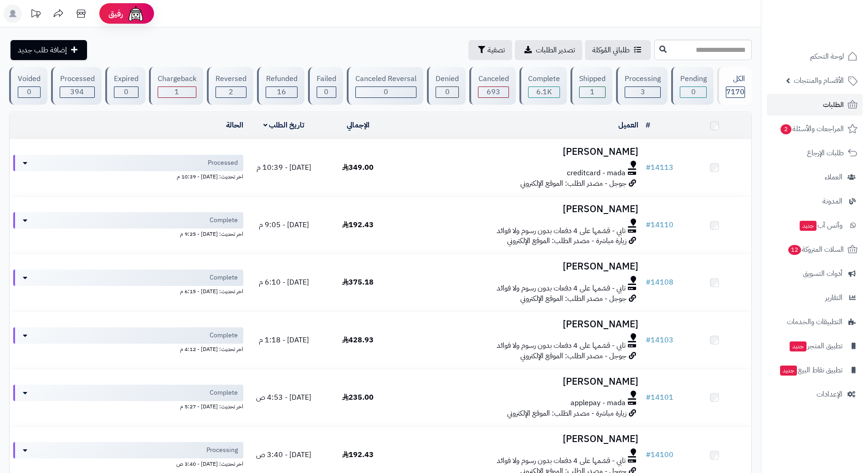 This screenshot has height=473, width=868. I want to click on a: Pending 0, so click(692, 86).